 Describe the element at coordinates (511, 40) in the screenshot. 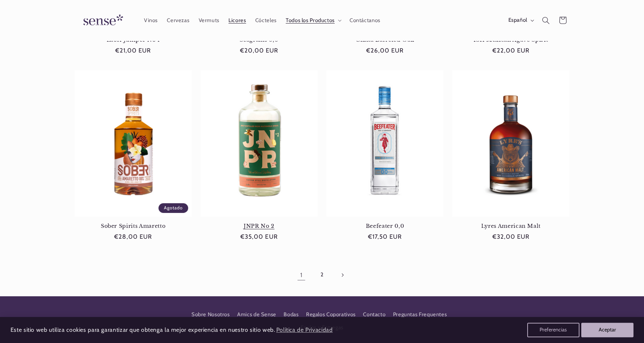

I see `a: ISH Mexican Agave Spirit` at that location.